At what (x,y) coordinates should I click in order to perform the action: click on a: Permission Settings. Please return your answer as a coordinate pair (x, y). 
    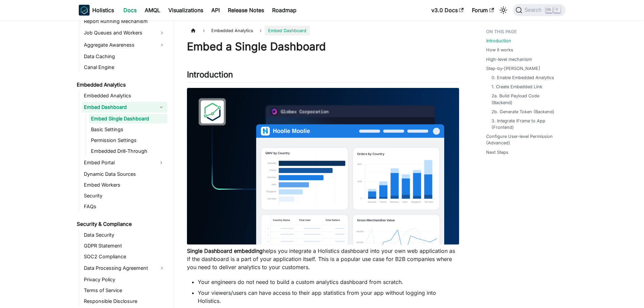
    Looking at the image, I should click on (128, 140).